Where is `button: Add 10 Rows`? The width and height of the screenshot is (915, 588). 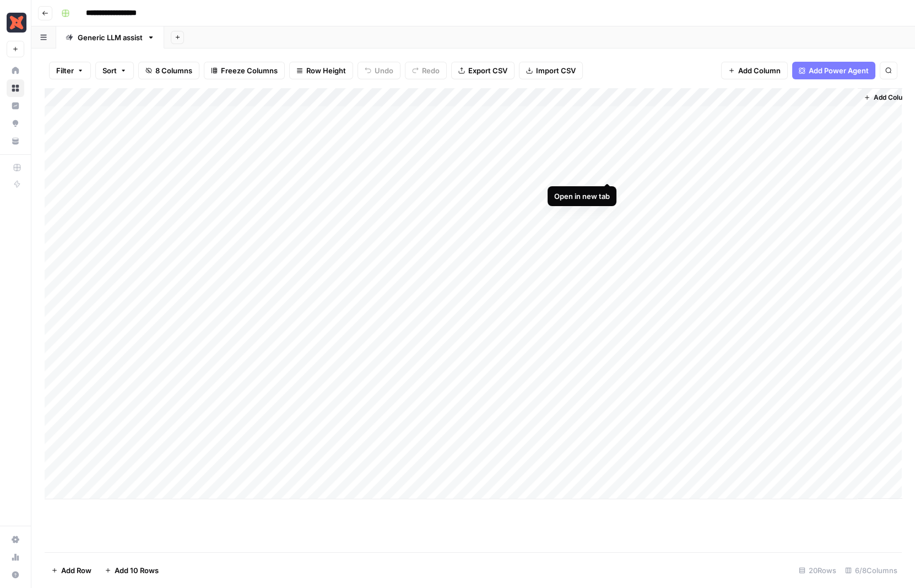 button: Add 10 Rows is located at coordinates (132, 570).